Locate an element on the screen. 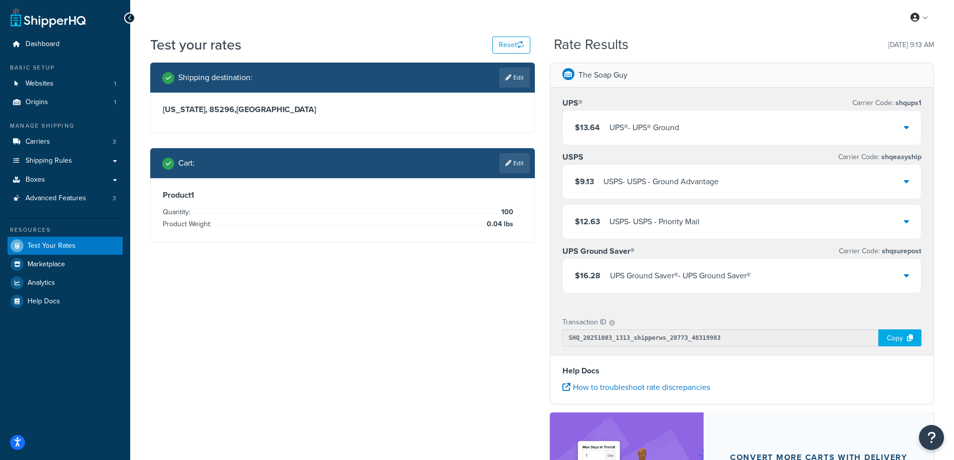  li: Origins is located at coordinates (65, 102).